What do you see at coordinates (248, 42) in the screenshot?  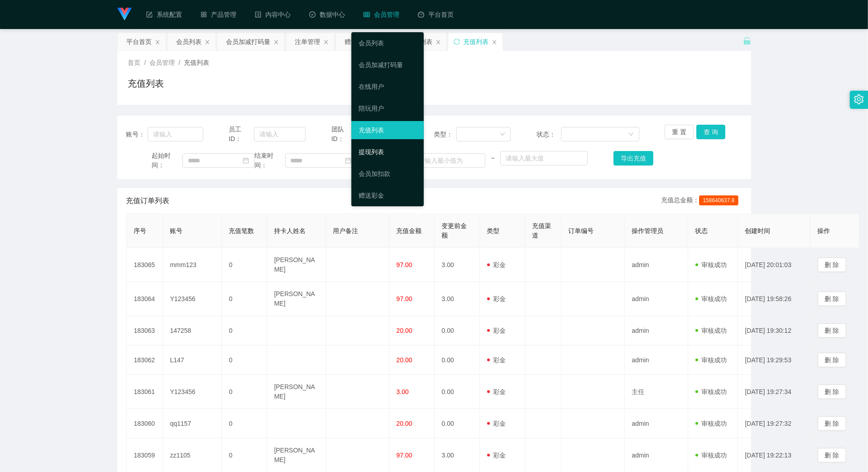 I see `div: 会员加减打码量` at bounding box center [248, 42].